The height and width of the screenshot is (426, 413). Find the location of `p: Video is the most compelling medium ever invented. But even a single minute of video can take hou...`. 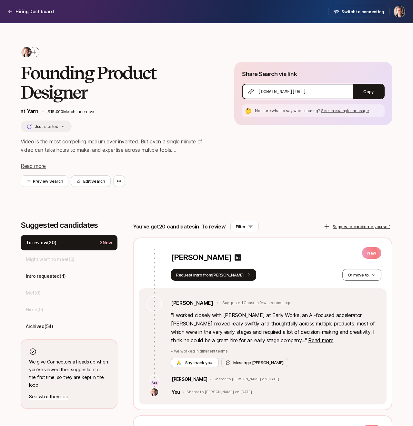

p: Video is the most compelling medium ever invented. But even a single minute of video can take hou... is located at coordinates (117, 146).